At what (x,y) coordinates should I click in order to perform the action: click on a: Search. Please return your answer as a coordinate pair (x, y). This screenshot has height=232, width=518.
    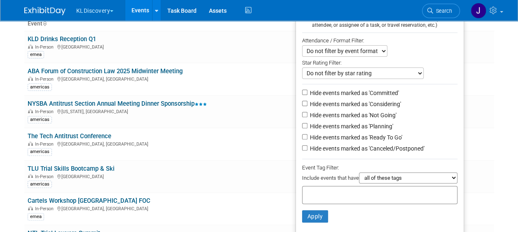
    Looking at the image, I should click on (441, 11).